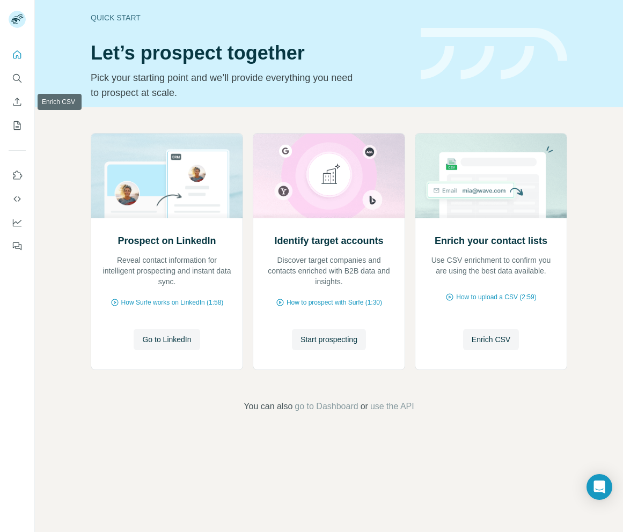 The height and width of the screenshot is (532, 623). Describe the element at coordinates (392, 407) in the screenshot. I see `span: use the API` at that location.